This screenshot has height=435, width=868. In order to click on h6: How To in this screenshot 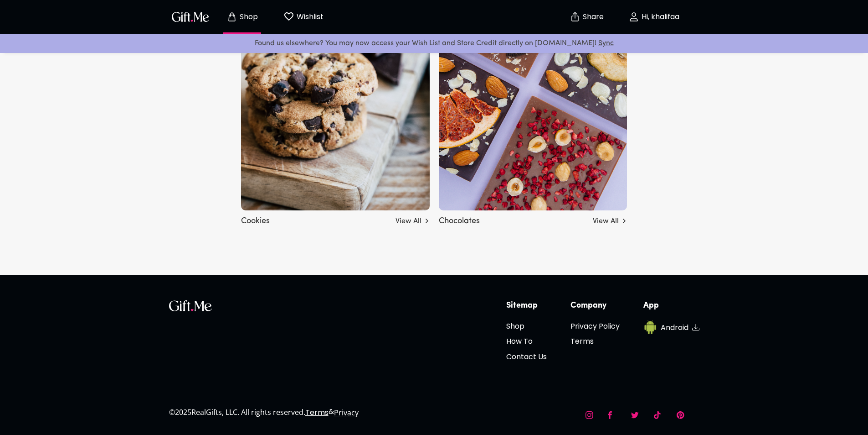, I will do `click(526, 341)`.